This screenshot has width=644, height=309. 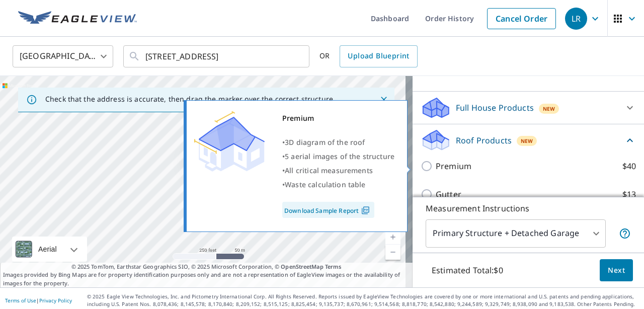 What do you see at coordinates (393, 252) in the screenshot?
I see `a: Current Level 17, Zoom Out` at bounding box center [393, 252].